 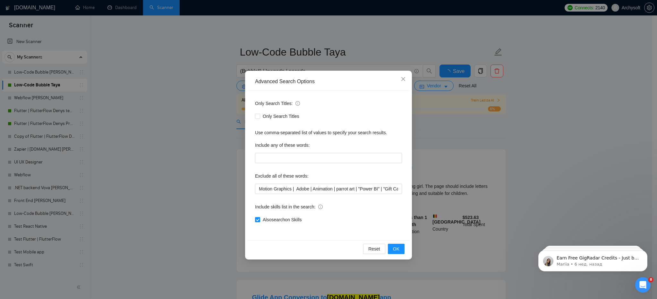 I want to click on p: Message from Mariia, sent 6 нед. назад, so click(x=69, y=28).